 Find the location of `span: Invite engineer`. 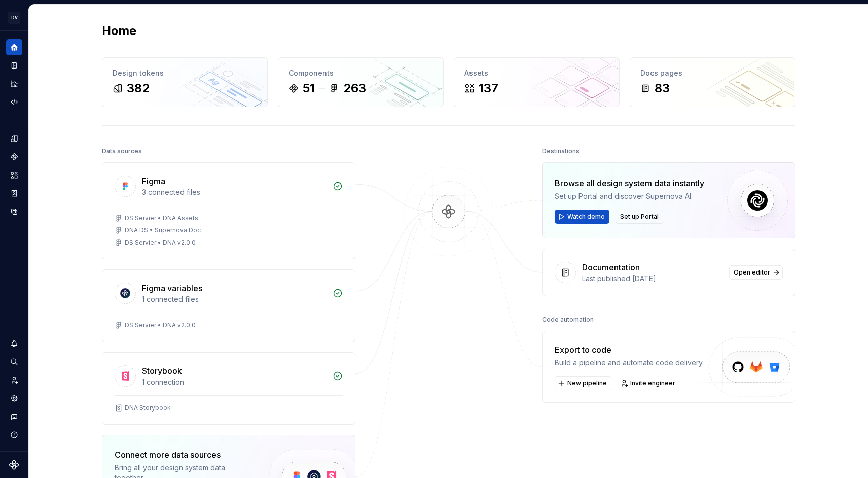

span: Invite engineer is located at coordinates (652, 383).